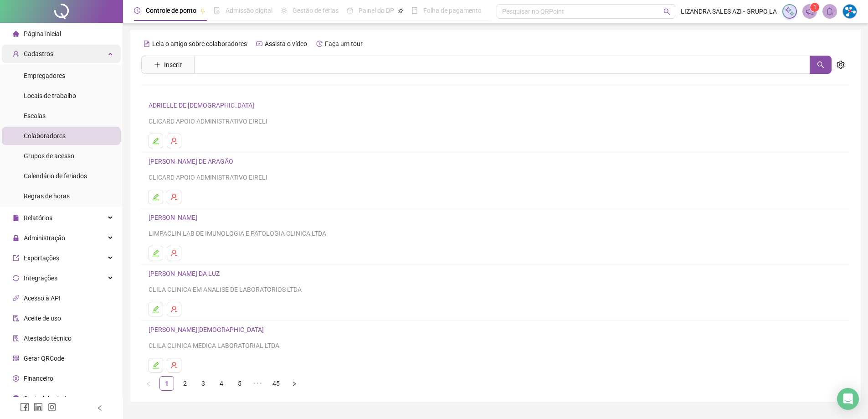 This screenshot has width=868, height=419. Describe the element at coordinates (294, 384) in the screenshot. I see `span: right` at that location.